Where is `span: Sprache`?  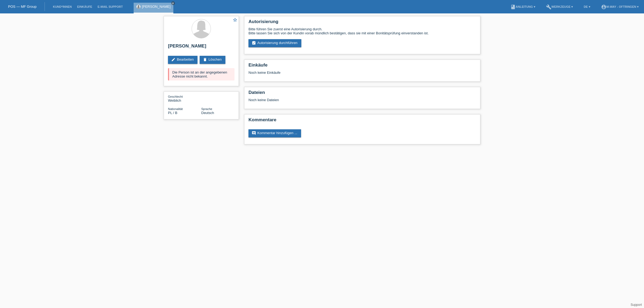
span: Sprache is located at coordinates (207, 109).